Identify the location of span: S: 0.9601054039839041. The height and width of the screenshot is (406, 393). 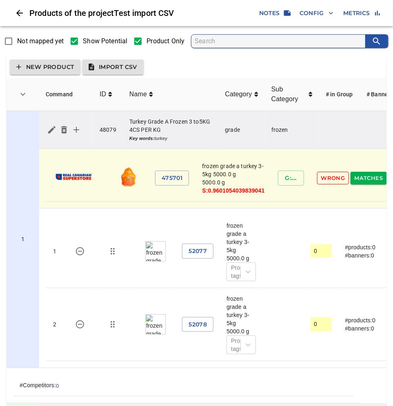
(233, 190).